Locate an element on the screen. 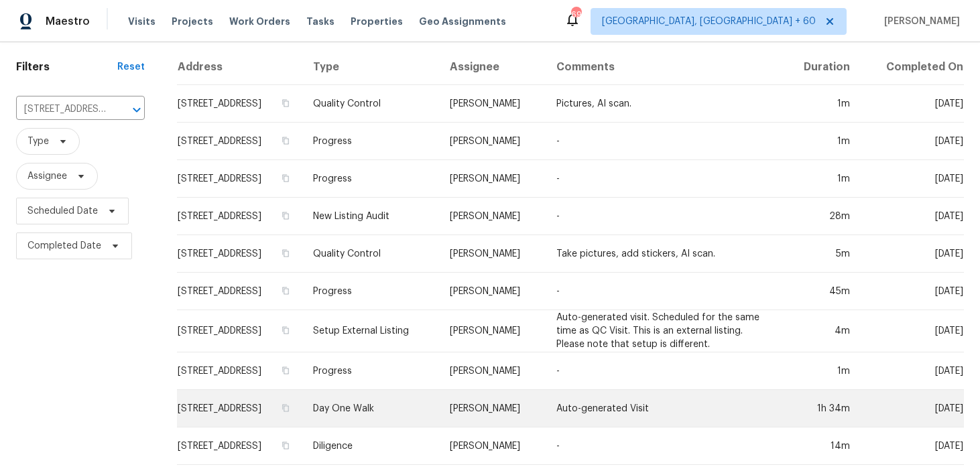 The width and height of the screenshot is (980, 475). td: Pictures, AI scan. is located at coordinates (664, 104).